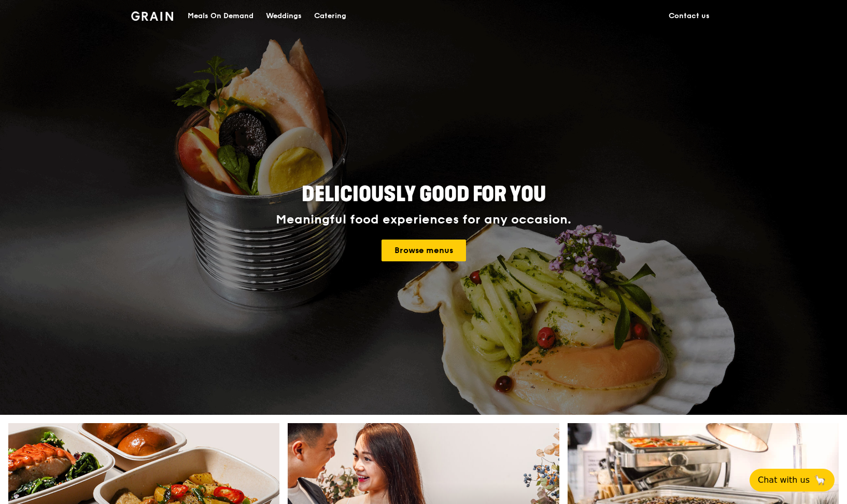  What do you see at coordinates (284, 16) in the screenshot?
I see `div: Weddings` at bounding box center [284, 16].